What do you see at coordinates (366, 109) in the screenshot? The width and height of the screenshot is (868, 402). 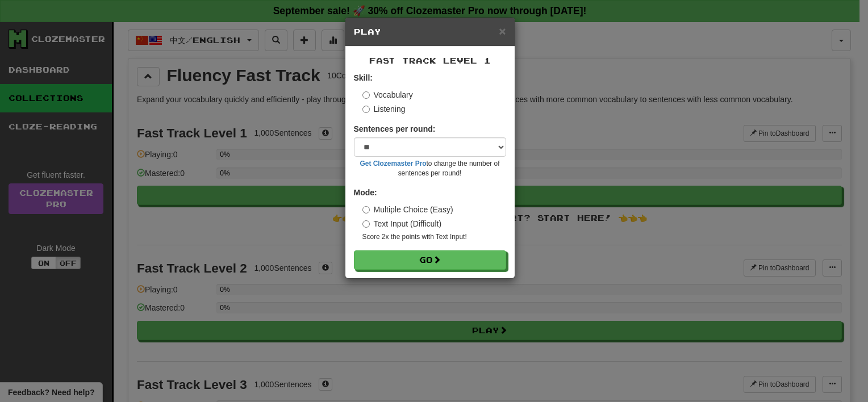 I see `input: Listening` at bounding box center [366, 109].